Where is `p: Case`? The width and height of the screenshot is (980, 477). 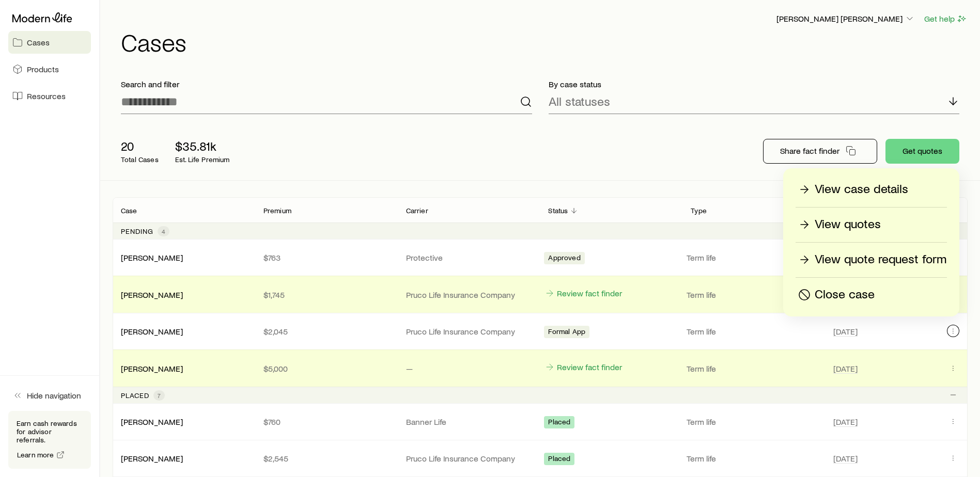 p: Case is located at coordinates (129, 211).